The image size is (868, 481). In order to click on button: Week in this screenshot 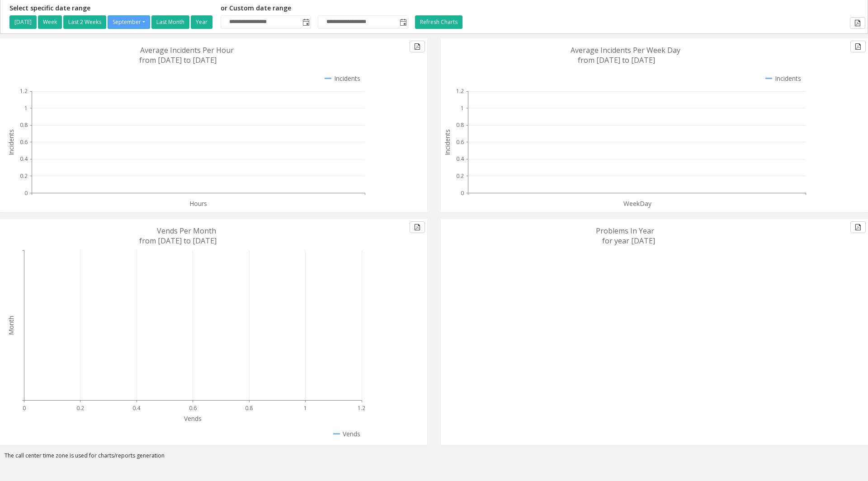, I will do `click(50, 22)`.